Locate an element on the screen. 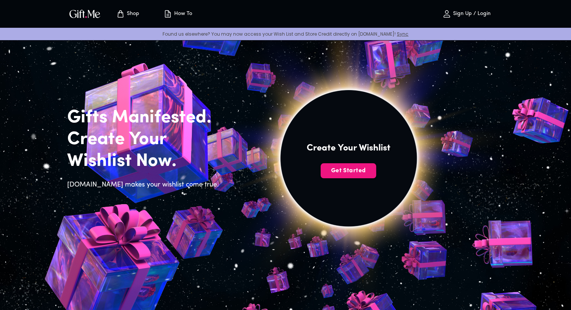 This screenshot has width=571, height=310. button: Store page is located at coordinates (128, 14).